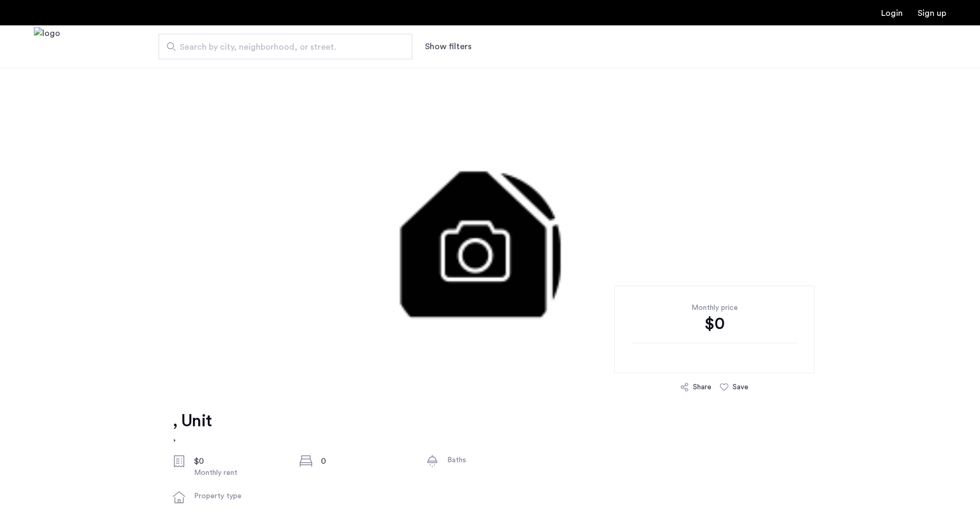 This screenshot has height=522, width=980. Describe the element at coordinates (892, 14) in the screenshot. I see `a: Login` at that location.